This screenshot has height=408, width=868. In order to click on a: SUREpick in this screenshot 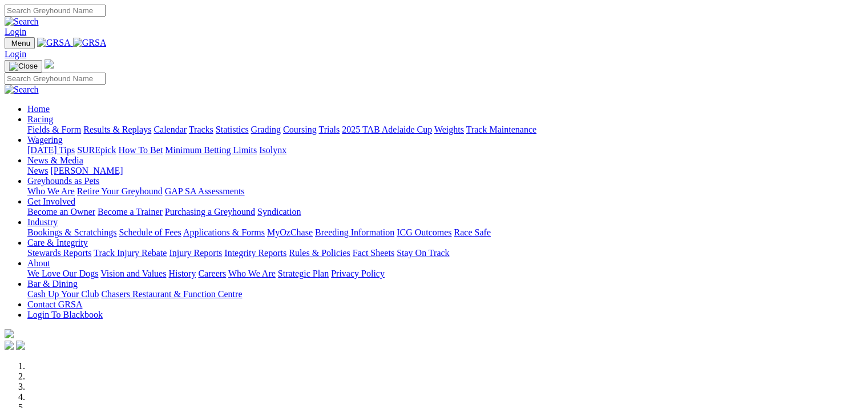, I will do `click(96, 150)`.